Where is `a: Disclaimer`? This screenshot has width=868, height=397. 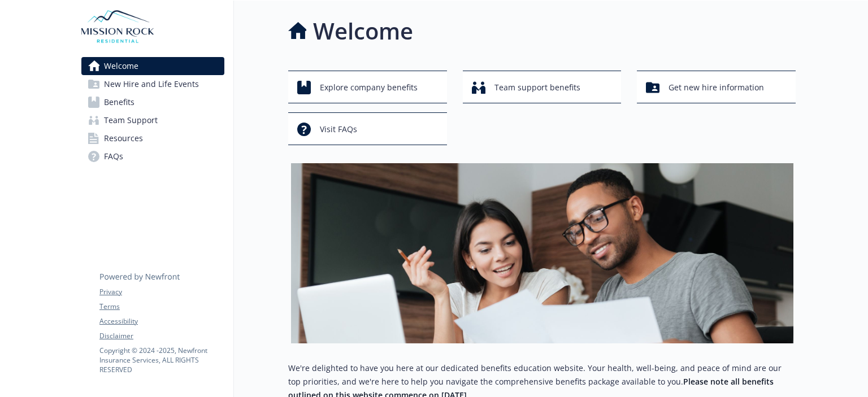 a: Disclaimer is located at coordinates (162, 336).